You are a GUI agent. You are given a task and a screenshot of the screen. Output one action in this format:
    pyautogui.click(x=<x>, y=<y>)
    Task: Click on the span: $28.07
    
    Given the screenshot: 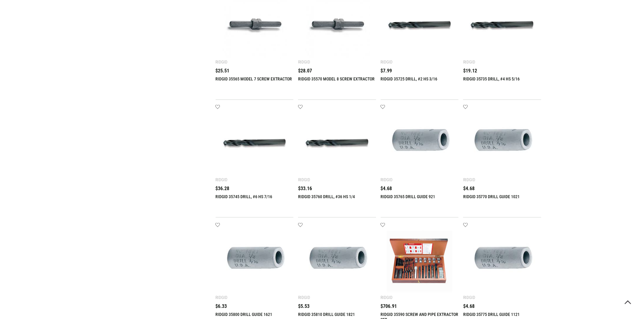 What is the action you would take?
    pyautogui.click(x=305, y=71)
    